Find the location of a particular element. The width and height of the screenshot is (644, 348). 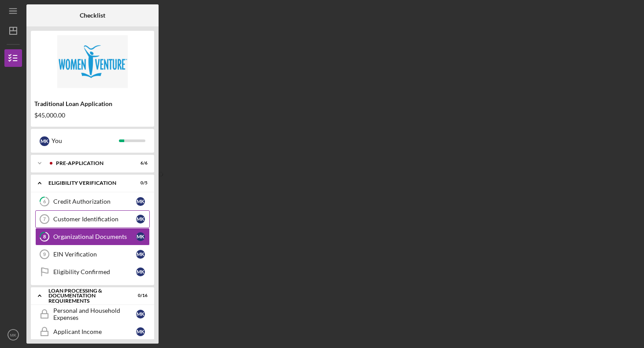

div: 0 / 5 is located at coordinates (140, 183).